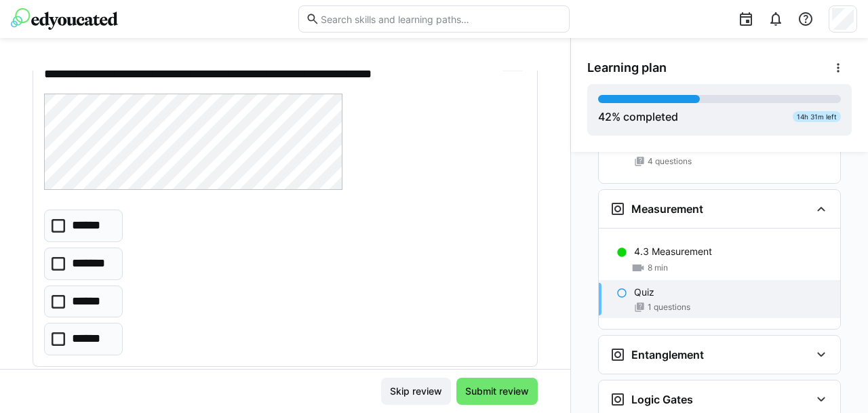 This screenshot has width=868, height=413. Describe the element at coordinates (644, 292) in the screenshot. I see `p: Quiz` at that location.